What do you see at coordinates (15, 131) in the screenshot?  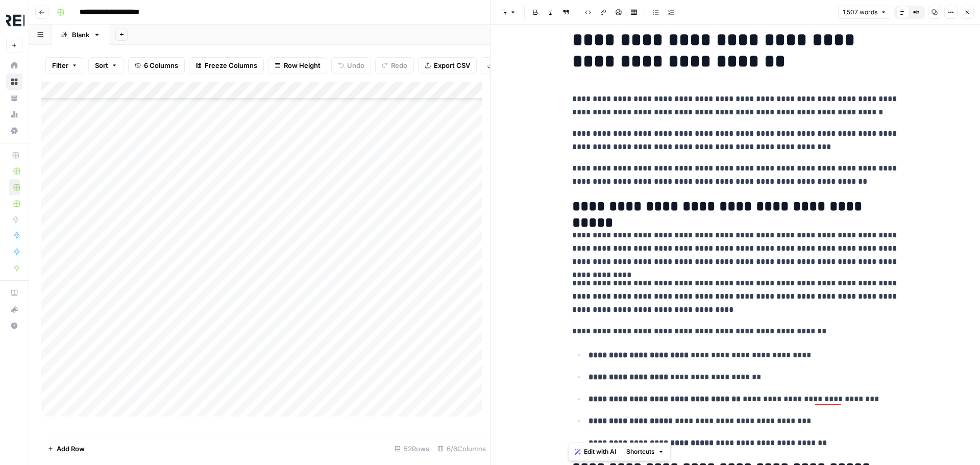 I see `a: Settings` at bounding box center [15, 131].